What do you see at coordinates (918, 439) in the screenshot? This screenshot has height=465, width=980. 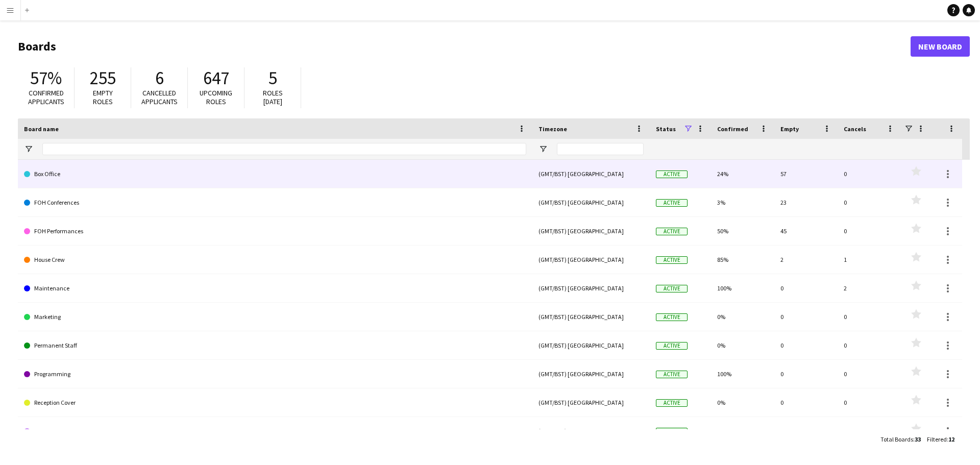 I see `span: 33` at bounding box center [918, 439].